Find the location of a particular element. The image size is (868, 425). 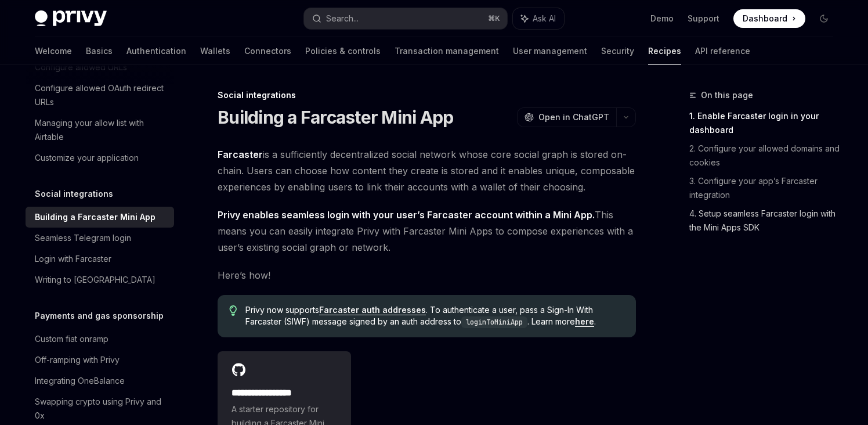

div: Configure allowed OAuth redirect URLs is located at coordinates (101, 95).